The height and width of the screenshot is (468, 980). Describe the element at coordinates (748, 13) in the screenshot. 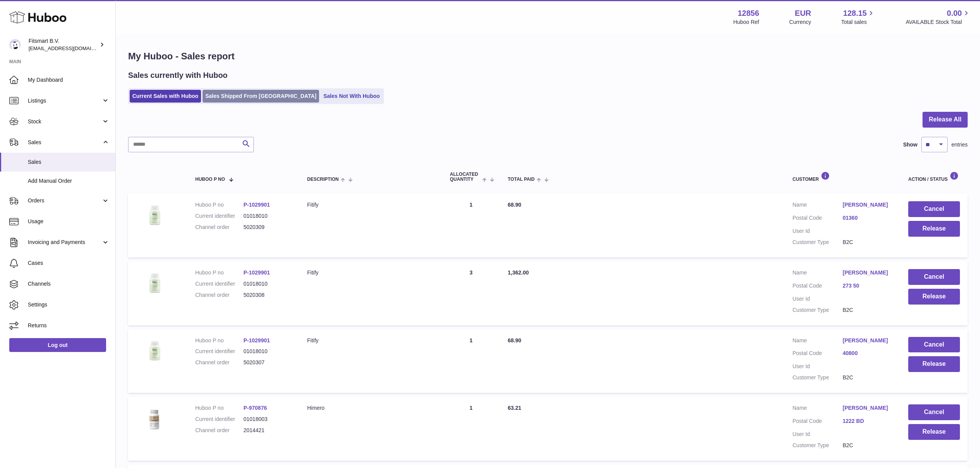

I see `strong: 12856` at that location.